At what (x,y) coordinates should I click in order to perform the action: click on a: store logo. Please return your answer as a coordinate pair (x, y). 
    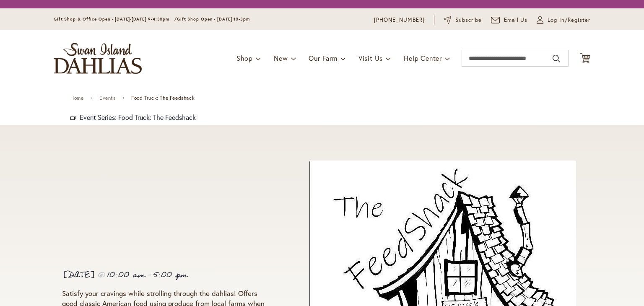
    Looking at the image, I should click on (98, 58).